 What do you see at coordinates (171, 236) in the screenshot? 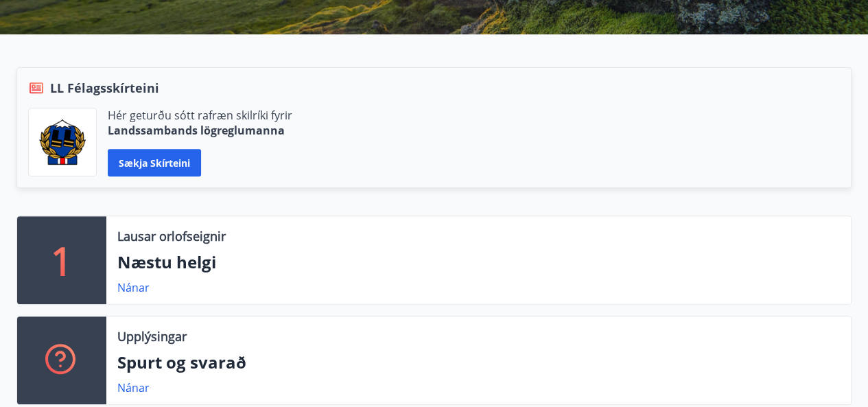
I see `p: Lausar orlofseignir` at bounding box center [171, 236].